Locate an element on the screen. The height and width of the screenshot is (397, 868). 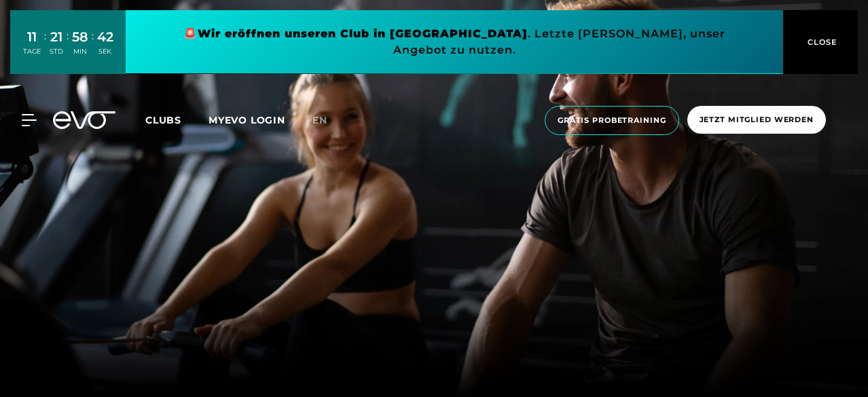
div: STD is located at coordinates (56, 52).